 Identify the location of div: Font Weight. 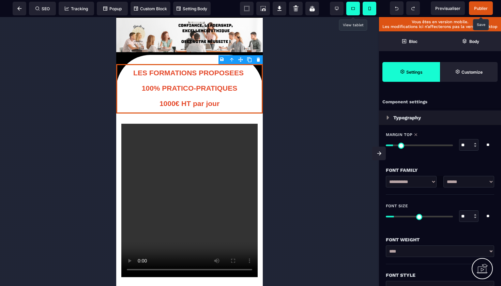
(440, 240).